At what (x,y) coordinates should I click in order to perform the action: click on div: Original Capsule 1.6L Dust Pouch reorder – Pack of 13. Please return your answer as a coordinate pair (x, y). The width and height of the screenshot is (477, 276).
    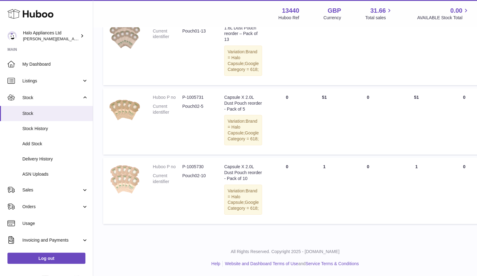
    Looking at the image, I should click on (243, 31).